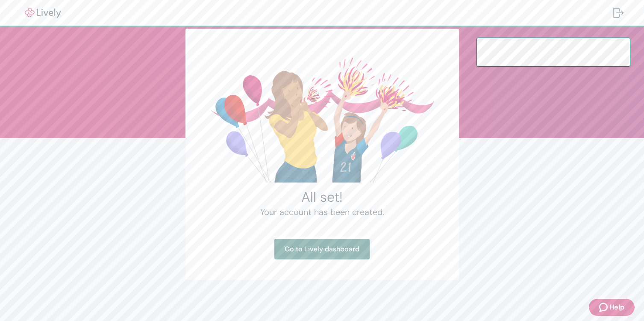 This screenshot has height=321, width=644. Describe the element at coordinates (322, 212) in the screenshot. I see `h4: Your account has been created.` at that location.